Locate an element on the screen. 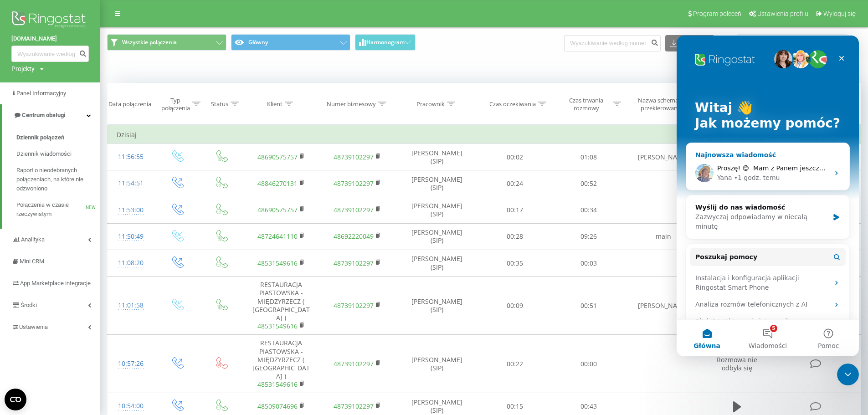 The image size is (868, 415). div: Wyślij do nas wiadomośćZazwyczaj odpowiadamy w niecałą minutę is located at coordinates (91, 182).